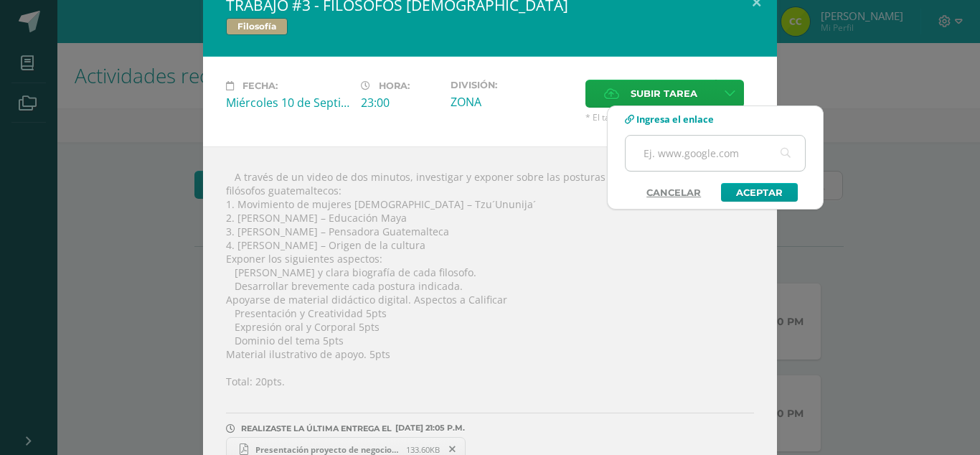 This screenshot has height=455, width=980. Describe the element at coordinates (394, 85) in the screenshot. I see `span: Hora:` at that location.